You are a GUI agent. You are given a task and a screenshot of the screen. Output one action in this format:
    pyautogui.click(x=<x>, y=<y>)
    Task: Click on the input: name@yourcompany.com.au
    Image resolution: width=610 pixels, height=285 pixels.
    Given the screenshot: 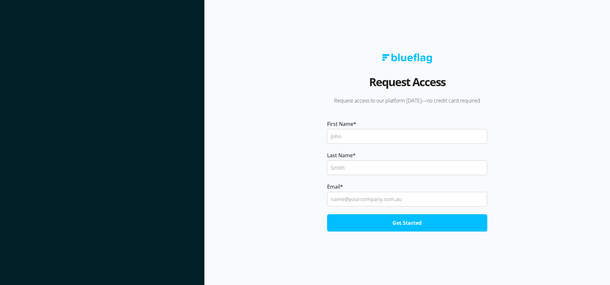 What is the action you would take?
    pyautogui.click(x=407, y=199)
    